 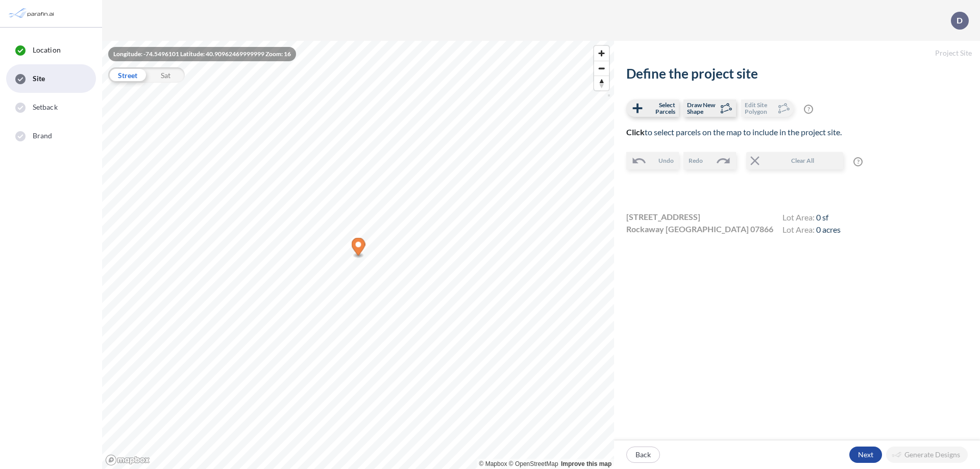 I want to click on span: Clear All, so click(x=802, y=160).